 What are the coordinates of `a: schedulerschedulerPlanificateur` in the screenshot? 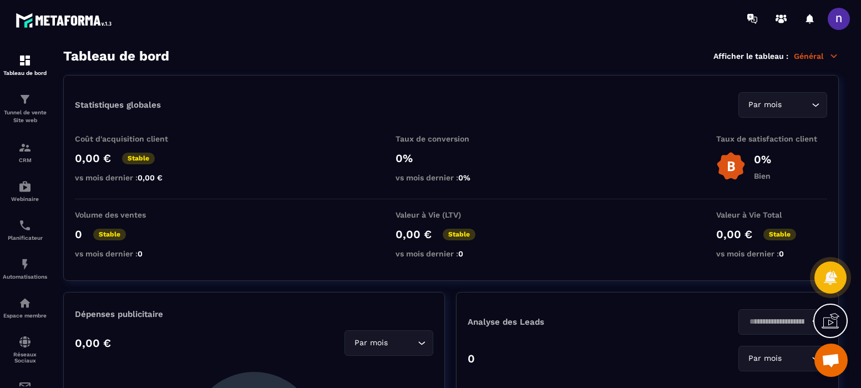 It's located at (25, 230).